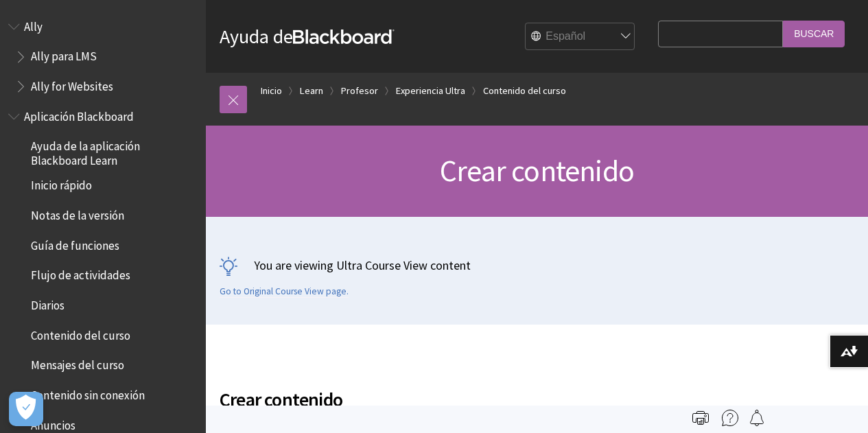  What do you see at coordinates (74, 243) in the screenshot?
I see `span: Guía de funciones` at bounding box center [74, 243].